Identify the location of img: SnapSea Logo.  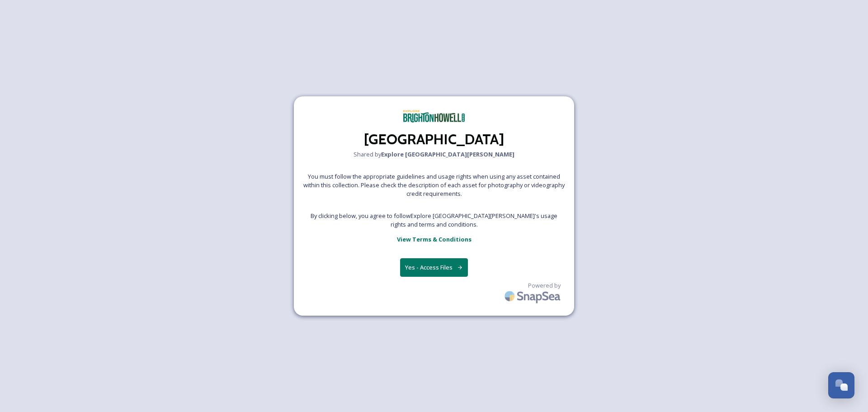
(533, 295).